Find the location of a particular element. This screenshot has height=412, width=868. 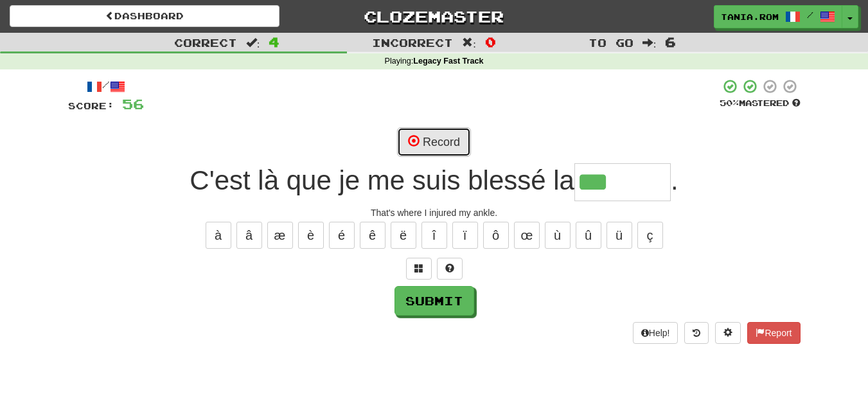

button: ç is located at coordinates (650, 236).